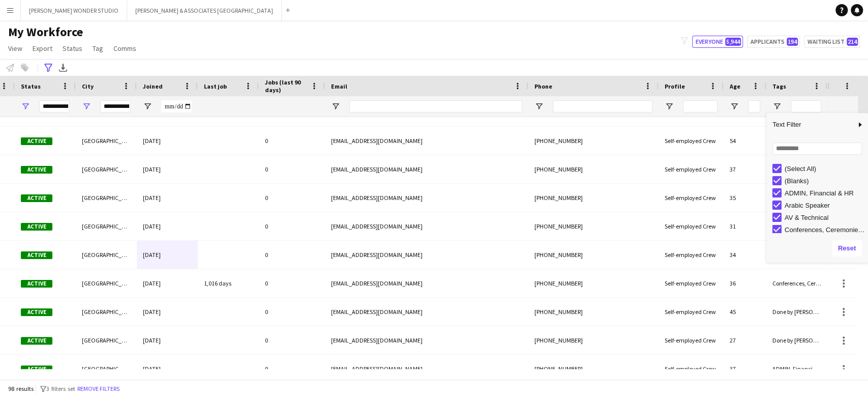 Image resolution: width=868 pixels, height=397 pixels. What do you see at coordinates (48, 68) in the screenshot?
I see `app-action-btn: Advanced filters` at bounding box center [48, 68].